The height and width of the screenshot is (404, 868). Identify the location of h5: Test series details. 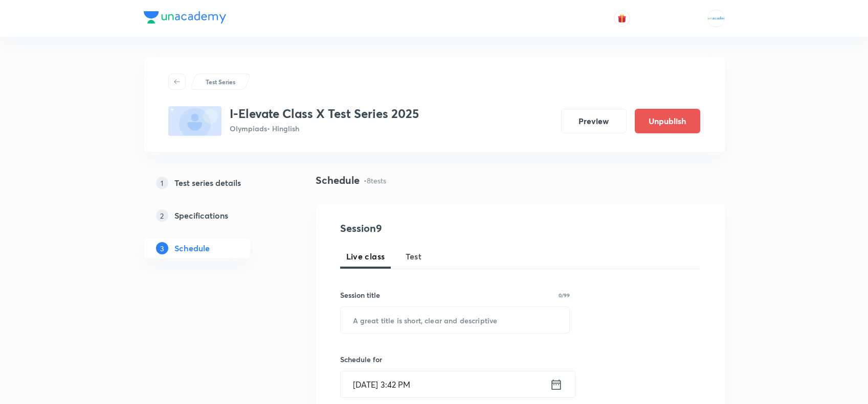
(208, 183).